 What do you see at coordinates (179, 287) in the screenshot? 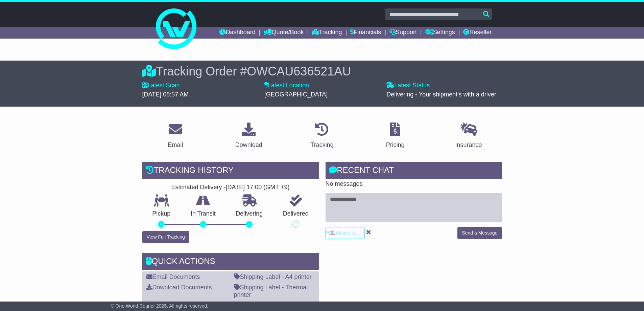
I see `a: Download Documents` at bounding box center [179, 287].